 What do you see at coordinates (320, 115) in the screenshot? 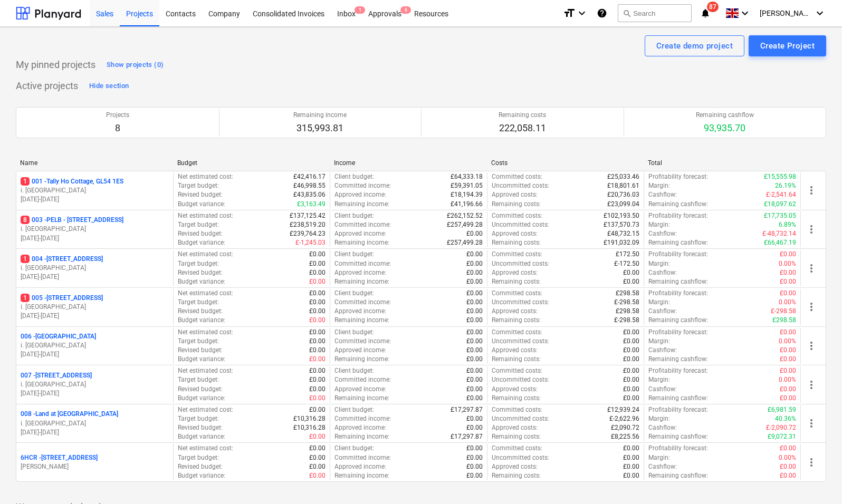
I see `p: Remaining income` at bounding box center [320, 115].